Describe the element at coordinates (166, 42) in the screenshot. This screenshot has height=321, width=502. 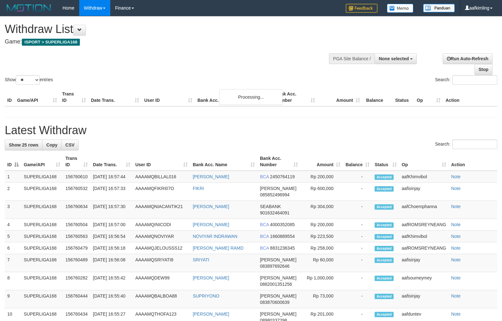
I see `h4: Game:` at that location.